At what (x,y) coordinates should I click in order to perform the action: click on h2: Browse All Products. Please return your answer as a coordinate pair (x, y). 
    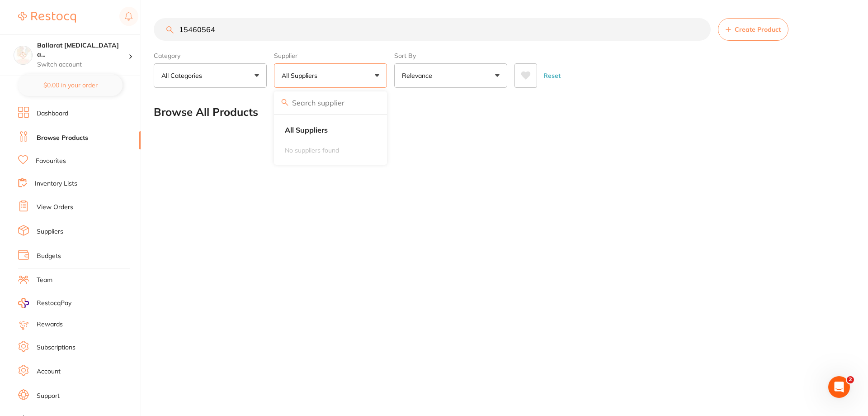
    Looking at the image, I should click on (206, 112).